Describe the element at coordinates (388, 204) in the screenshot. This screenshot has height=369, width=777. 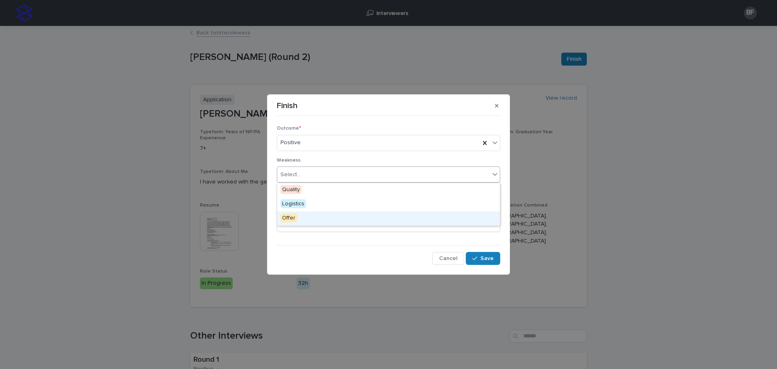
I see `div: Logistics` at that location.